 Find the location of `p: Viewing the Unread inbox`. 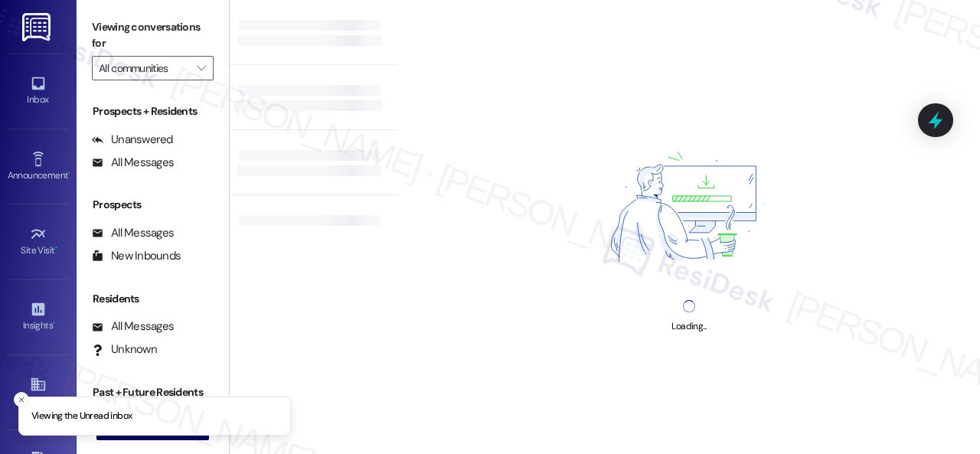

p: Viewing the Unread inbox is located at coordinates (81, 417).